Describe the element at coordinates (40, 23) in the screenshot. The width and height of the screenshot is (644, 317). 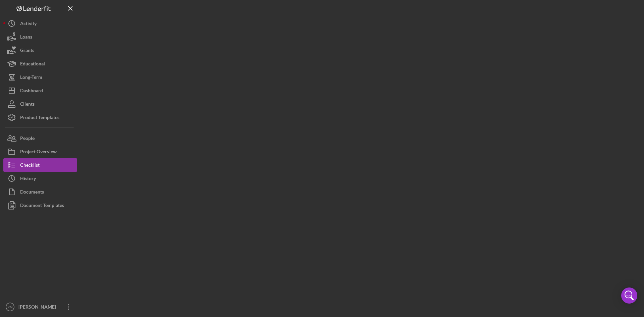
I see `a: Activity` at that location.